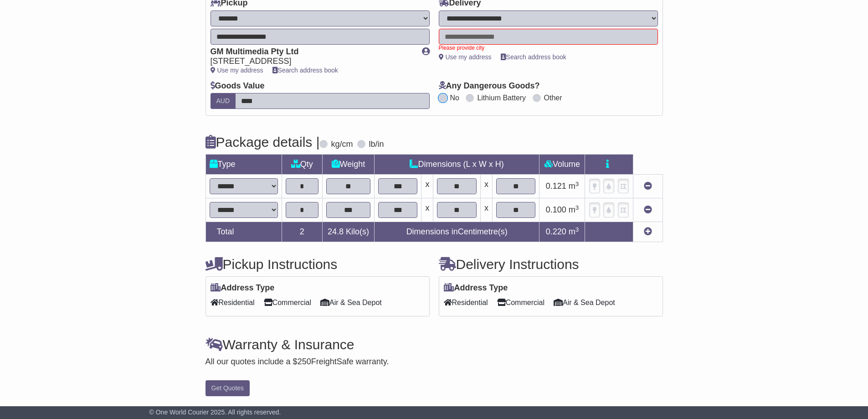 The image size is (868, 419). Describe the element at coordinates (312, 52) in the screenshot. I see `div: GM Multimedia Pty Ltd` at that location.